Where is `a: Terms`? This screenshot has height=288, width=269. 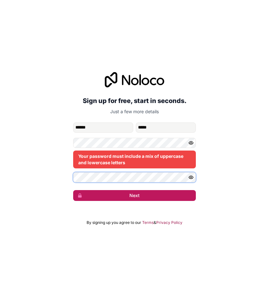
a: Terms is located at coordinates (148, 223).